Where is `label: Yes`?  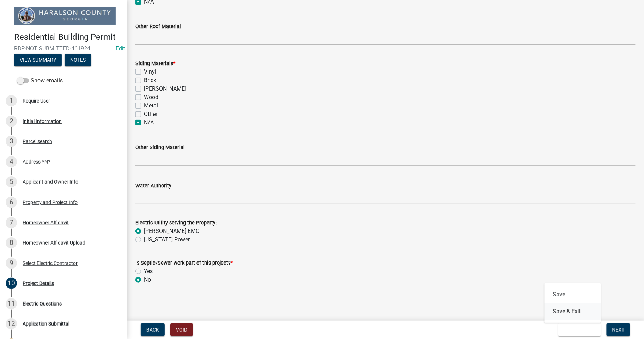 label: Yes is located at coordinates (148, 271).